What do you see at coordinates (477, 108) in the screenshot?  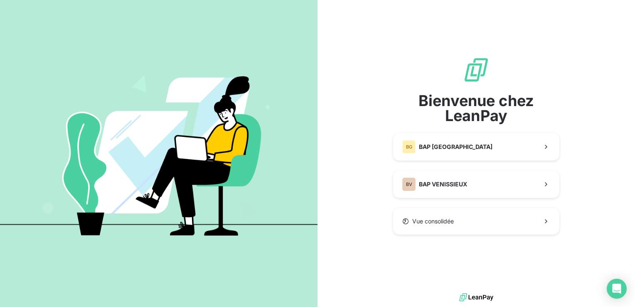 I see `span: Bienvenue chez LeanPay` at bounding box center [477, 108].